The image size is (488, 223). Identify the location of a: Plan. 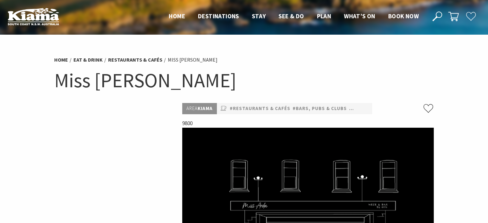
(324, 16).